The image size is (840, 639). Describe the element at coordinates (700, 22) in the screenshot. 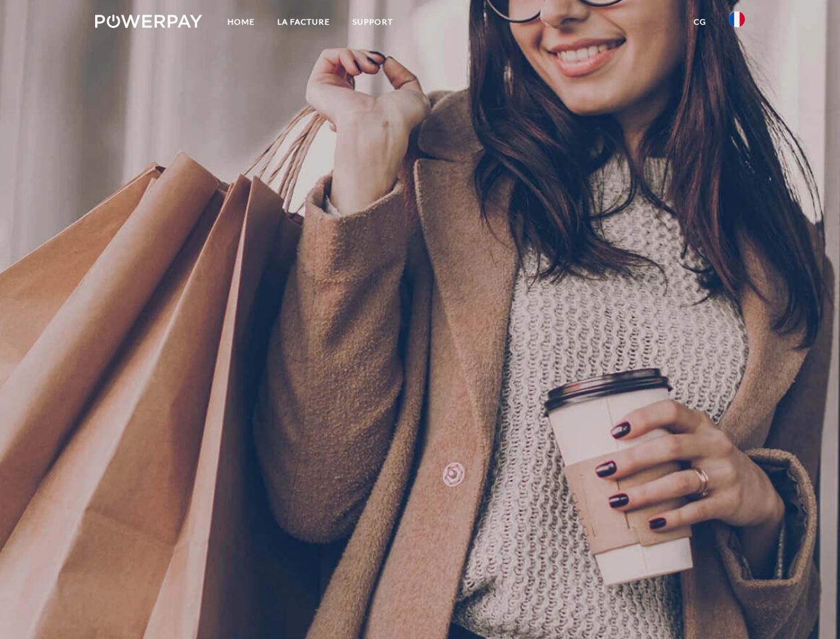

I see `a: CG` at that location.